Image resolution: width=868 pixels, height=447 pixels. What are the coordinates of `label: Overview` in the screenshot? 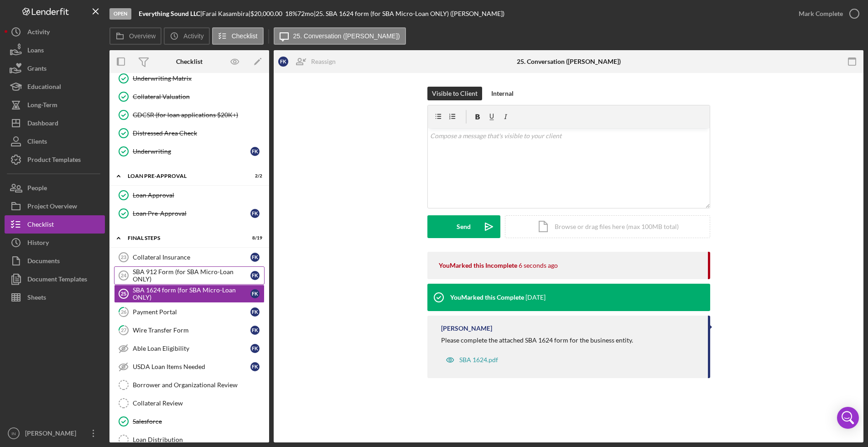 It's located at (142, 36).